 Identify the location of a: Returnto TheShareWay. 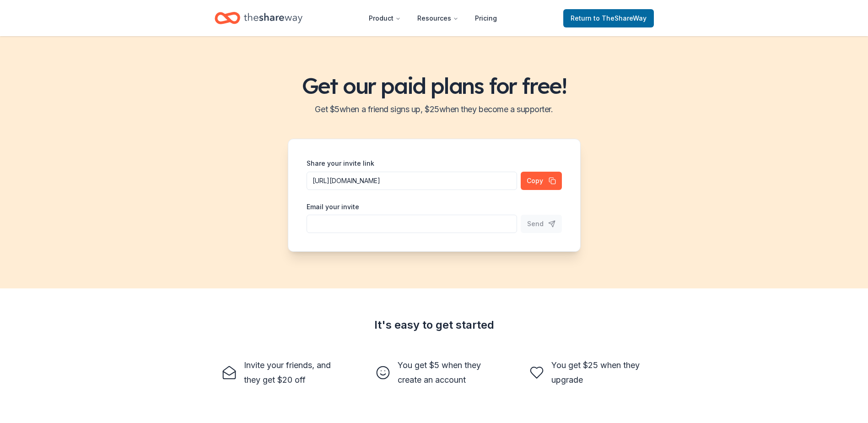
(608, 18).